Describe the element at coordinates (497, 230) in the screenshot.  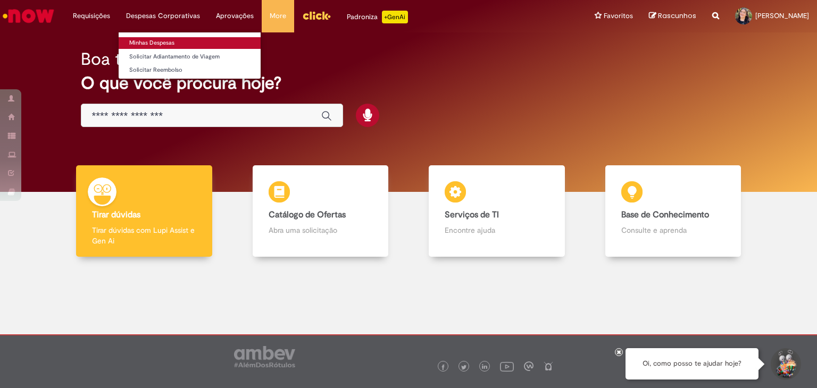
I see `p: Encontre ajuda` at that location.